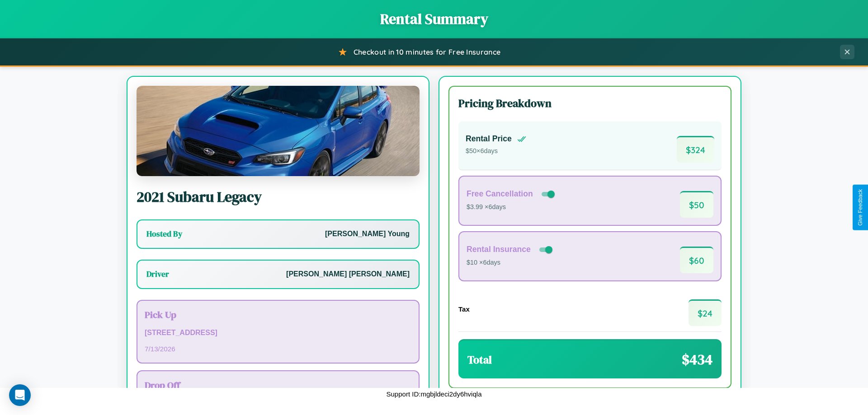  Describe the element at coordinates (278, 197) in the screenshot. I see `h2: 2021 Subaru Legacy` at that location.